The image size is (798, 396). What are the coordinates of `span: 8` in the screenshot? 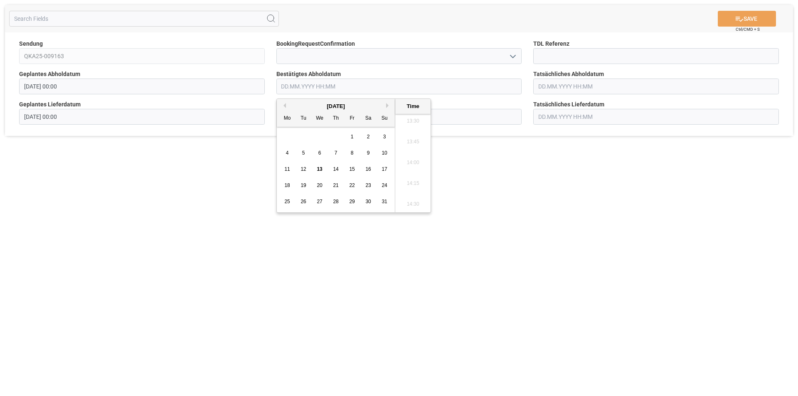 It's located at (352, 153).